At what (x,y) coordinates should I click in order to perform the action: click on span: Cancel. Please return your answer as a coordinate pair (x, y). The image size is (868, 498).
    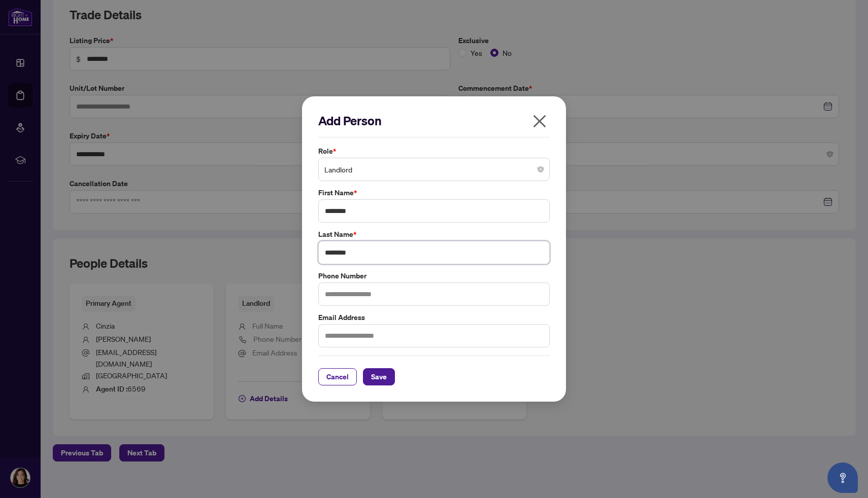
    Looking at the image, I should click on (338, 377).